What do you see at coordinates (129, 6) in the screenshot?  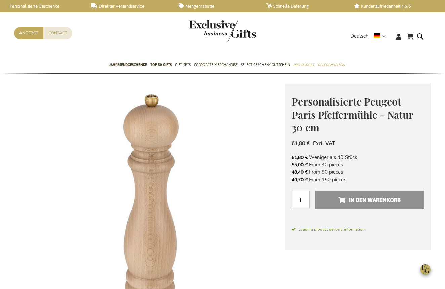 I see `a: Direkter Versandservice` at bounding box center [129, 6].